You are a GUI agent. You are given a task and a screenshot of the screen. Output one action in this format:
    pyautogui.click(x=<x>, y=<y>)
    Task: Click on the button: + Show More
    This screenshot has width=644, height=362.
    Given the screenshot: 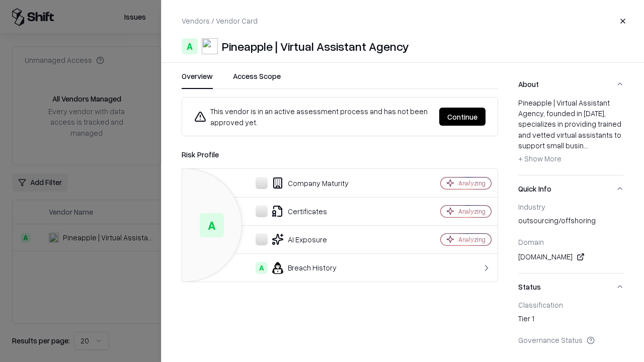 What is the action you would take?
    pyautogui.click(x=540, y=159)
    